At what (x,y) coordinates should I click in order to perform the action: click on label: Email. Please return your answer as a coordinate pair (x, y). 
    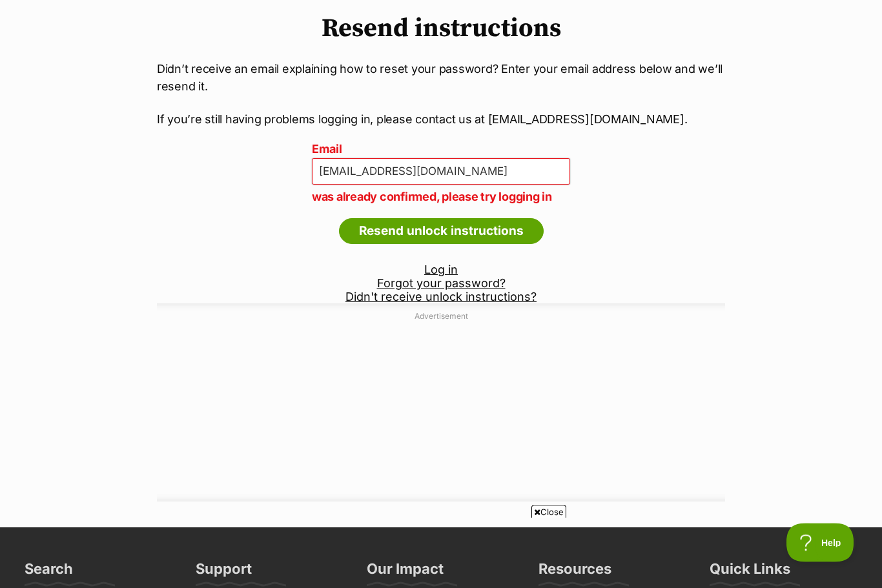
    Looking at the image, I should click on (441, 150).